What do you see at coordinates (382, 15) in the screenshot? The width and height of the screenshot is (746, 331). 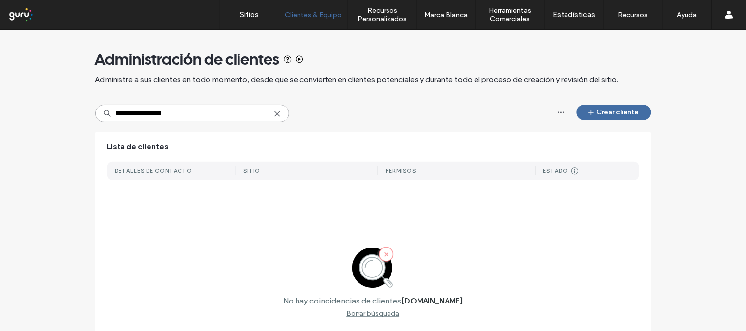 I see `label: Recursos Personalizados` at bounding box center [382, 15].